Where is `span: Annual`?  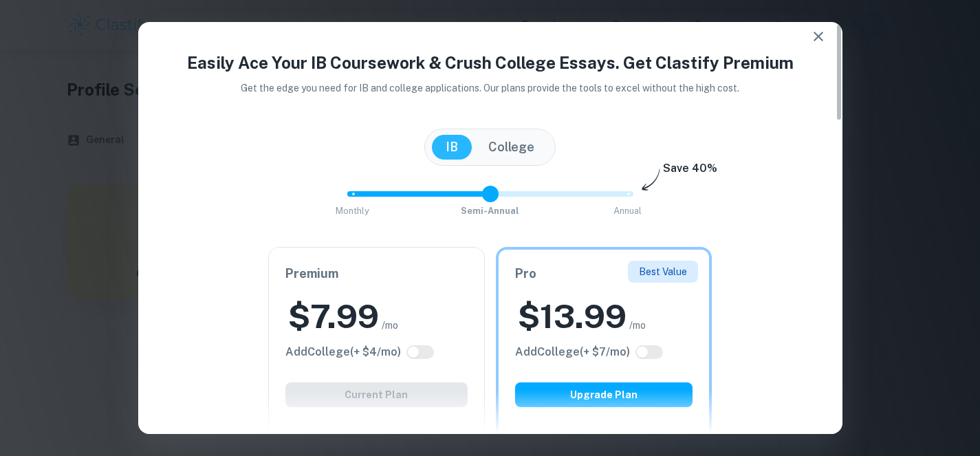
span: Annual is located at coordinates (627, 210).